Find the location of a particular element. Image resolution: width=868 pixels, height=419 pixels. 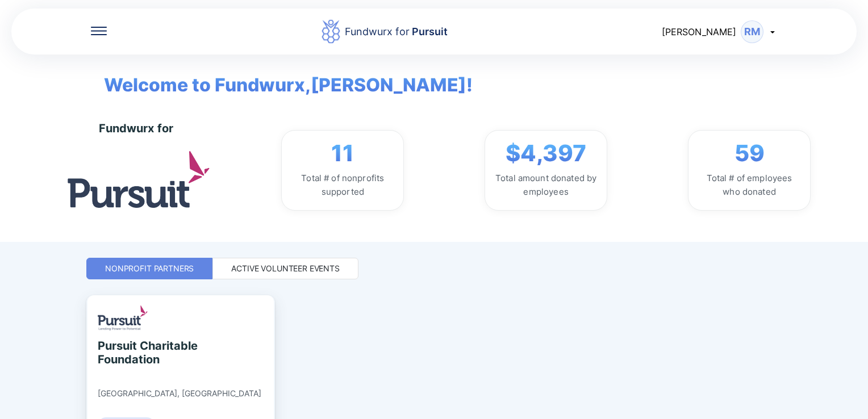

div: Total amount donated by employees is located at coordinates (546, 185).